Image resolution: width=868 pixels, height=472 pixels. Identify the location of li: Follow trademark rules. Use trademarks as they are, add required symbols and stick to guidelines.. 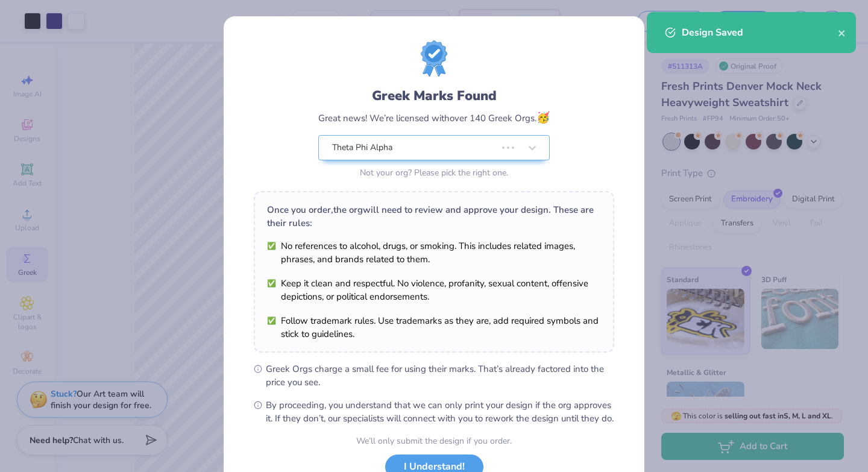
(434, 327).